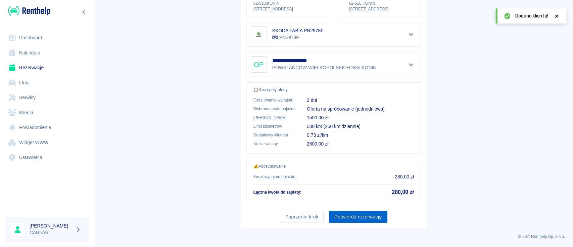 The width and height of the screenshot is (573, 247). Describe the element at coordinates (51, 232) in the screenshot. I see `p: CARFAR` at that location.